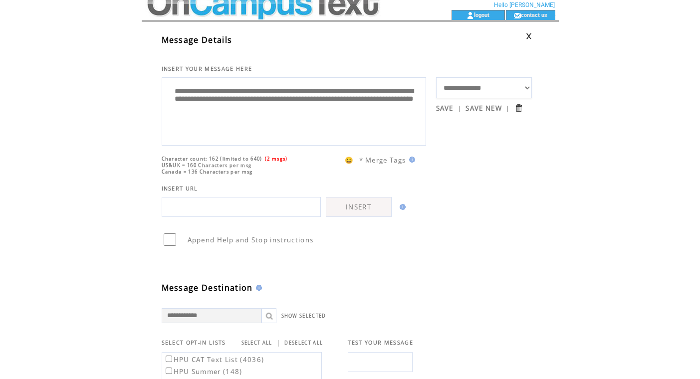 The width and height of the screenshot is (700, 379). Describe the element at coordinates (359, 207) in the screenshot. I see `a: INSERT` at that location.